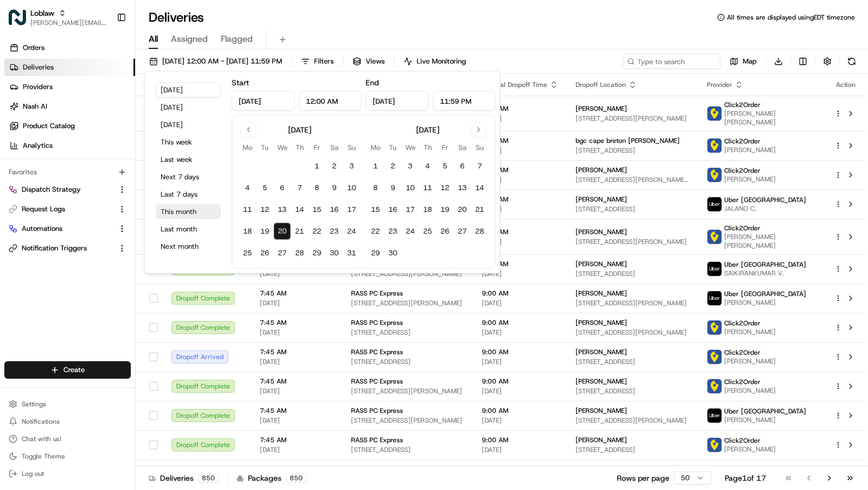 This screenshot has height=490, width=868. I want to click on button: Loblaw, so click(42, 13).